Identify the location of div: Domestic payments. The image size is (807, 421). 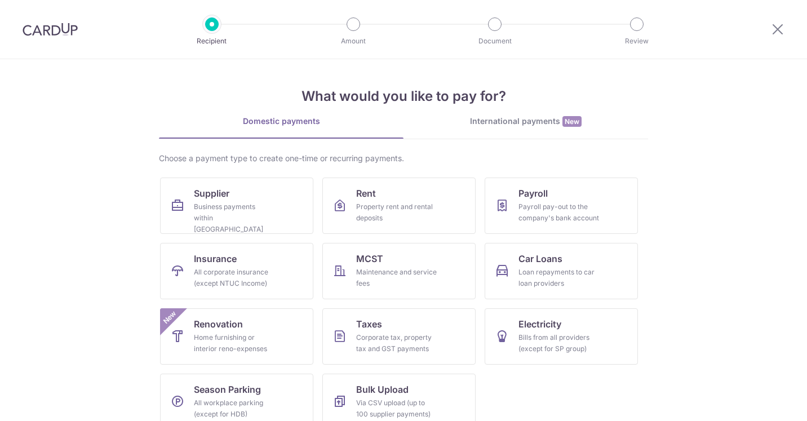
(281, 121).